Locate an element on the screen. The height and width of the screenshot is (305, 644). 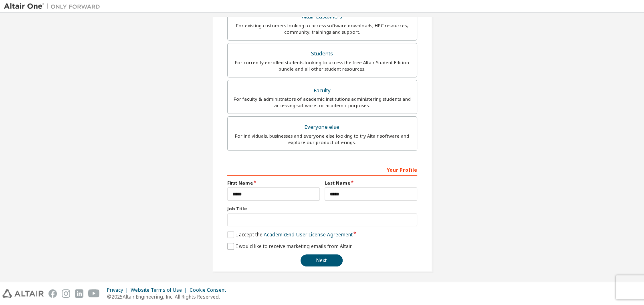
div: Students is located at coordinates (322, 54).